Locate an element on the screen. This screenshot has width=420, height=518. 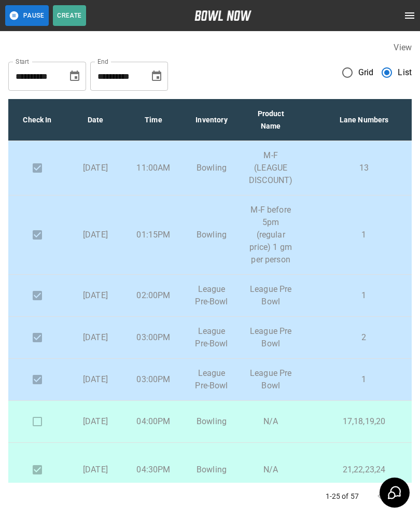
p: 02:00PM is located at coordinates (153, 295).